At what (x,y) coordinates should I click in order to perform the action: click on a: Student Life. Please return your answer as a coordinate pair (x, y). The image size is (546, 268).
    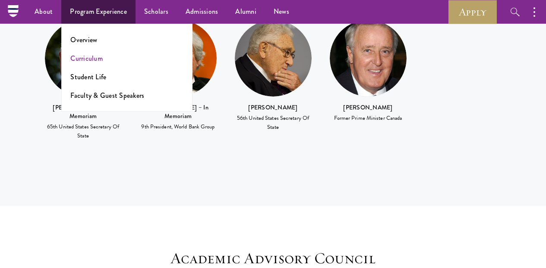
    Looking at the image, I should click on (88, 77).